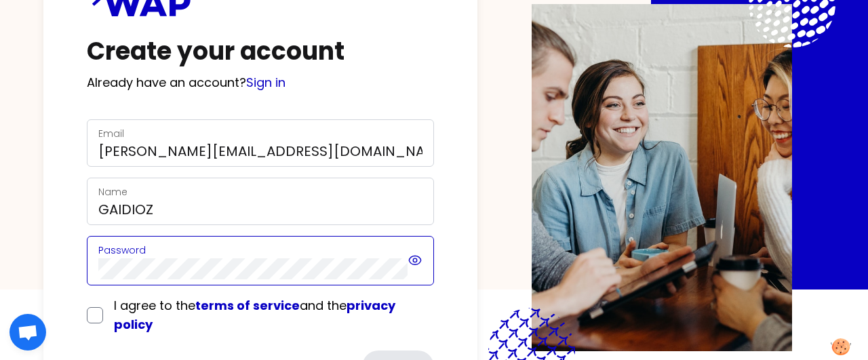  I want to click on span: I agree to the and the, so click(254, 315).